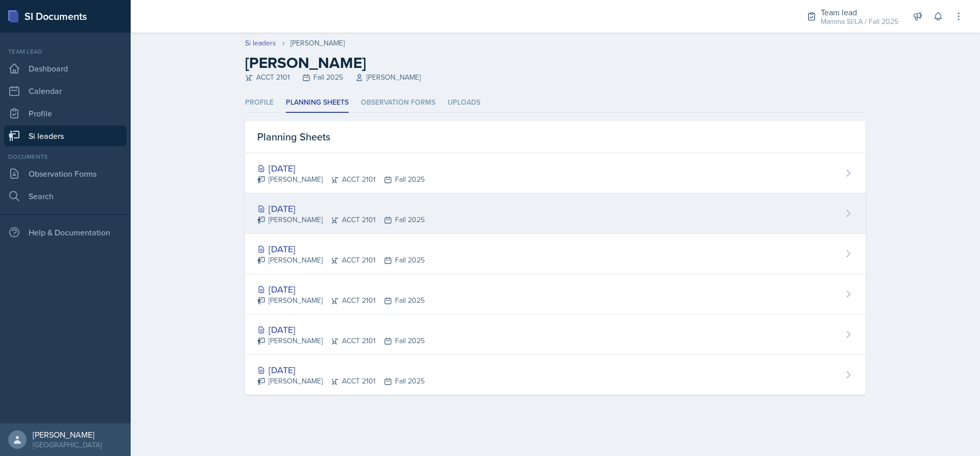 This screenshot has width=980, height=456. I want to click on a: Dashboard, so click(66, 69).